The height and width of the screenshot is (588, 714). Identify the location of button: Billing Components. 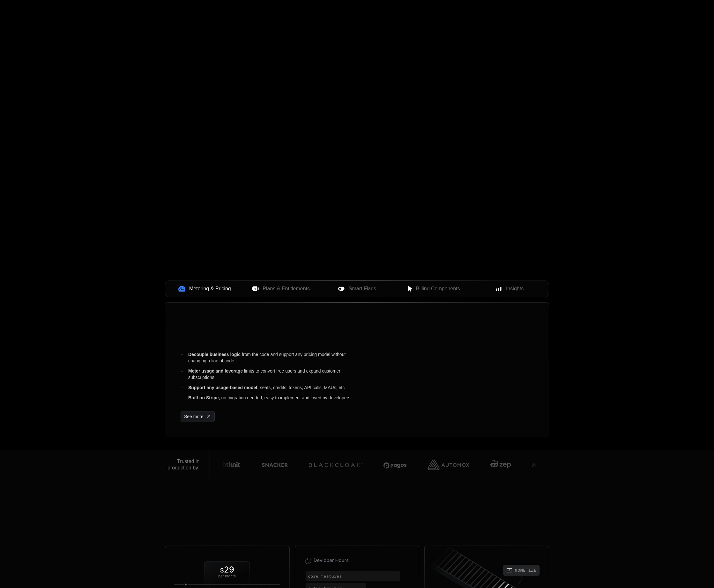
(433, 289).